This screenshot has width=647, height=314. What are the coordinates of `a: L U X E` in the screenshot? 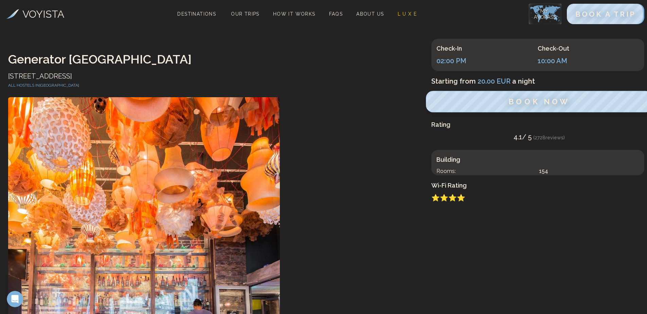 It's located at (407, 14).